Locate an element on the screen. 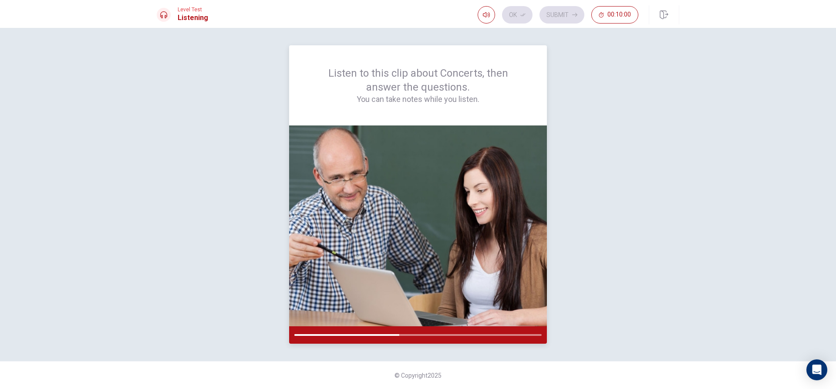 Image resolution: width=836 pixels, height=389 pixels. img: passage image is located at coordinates (418, 226).